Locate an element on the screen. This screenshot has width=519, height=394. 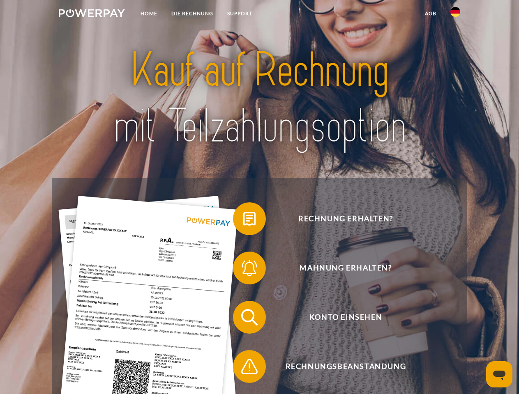
img: qb_bill.svg is located at coordinates (249, 219).